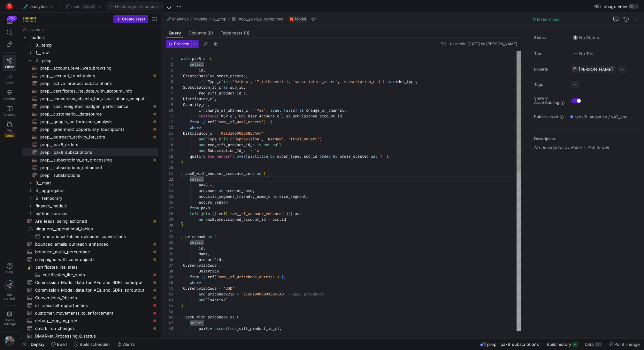 Image resolution: width=644 pixels, height=350 pixels. I want to click on button: Create asset, so click(131, 19).